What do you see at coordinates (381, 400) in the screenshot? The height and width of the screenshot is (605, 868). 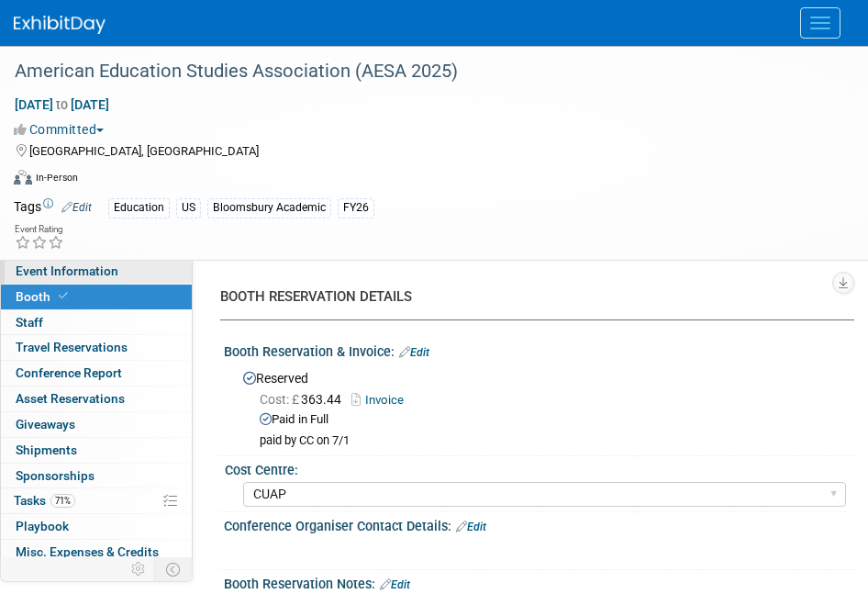 I see `a: Invoice` at bounding box center [381, 400].